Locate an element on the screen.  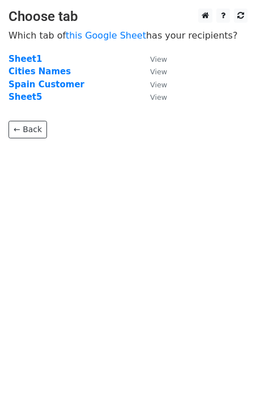
a: ← Back is located at coordinates (28, 129).